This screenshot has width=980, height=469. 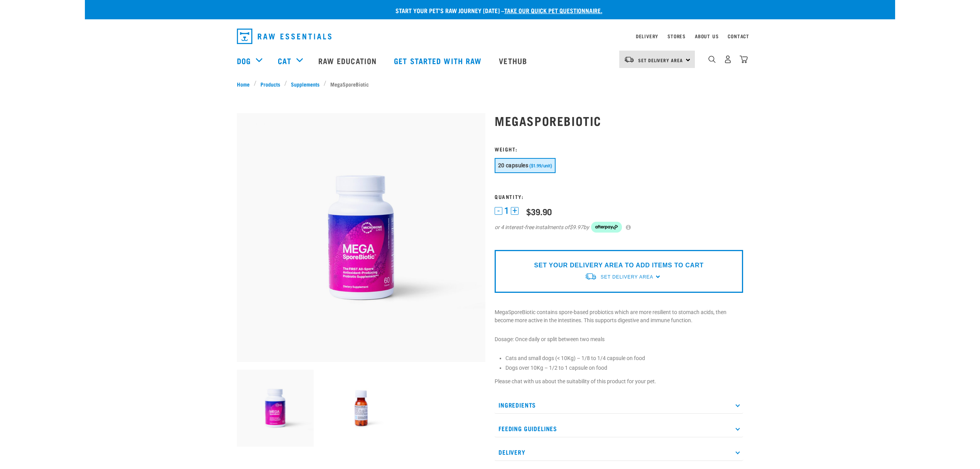 What do you see at coordinates (712, 59) in the screenshot?
I see `img: home-icon-1@2x.png` at bounding box center [712, 59].